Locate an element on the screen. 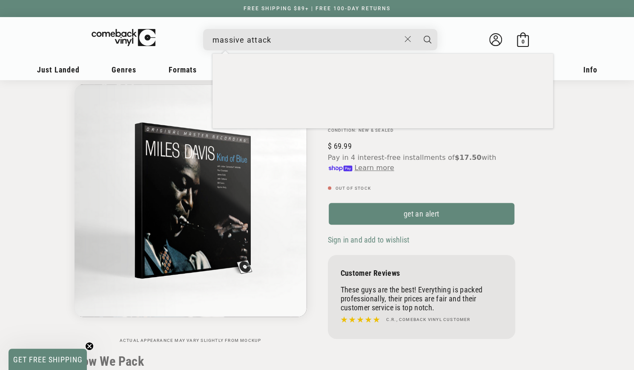  span: Genres is located at coordinates (124, 69).